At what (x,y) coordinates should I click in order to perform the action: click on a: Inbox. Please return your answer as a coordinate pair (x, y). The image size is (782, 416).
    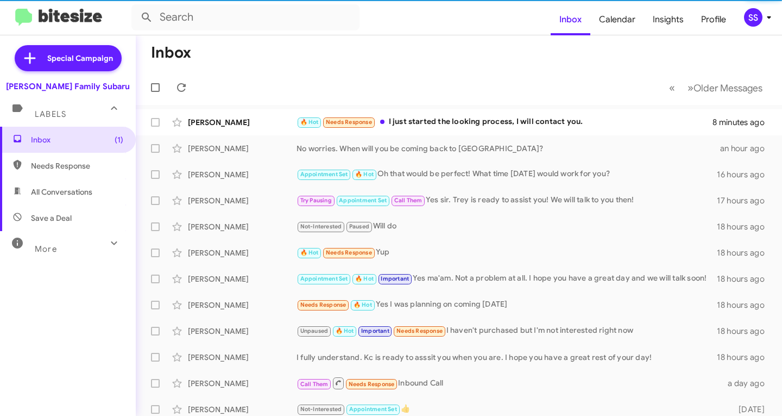
    Looking at the image, I should click on (570, 20).